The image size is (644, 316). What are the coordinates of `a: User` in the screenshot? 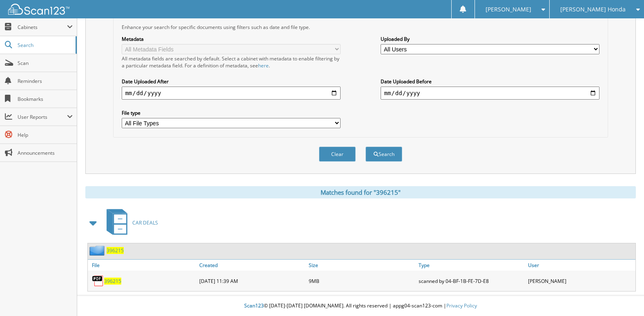 It's located at (581, 265).